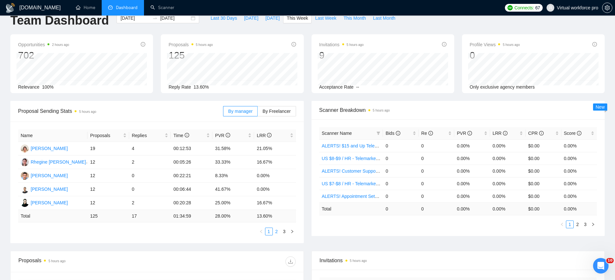 This screenshot has width=615, height=280. I want to click on span: user, so click(550, 8).